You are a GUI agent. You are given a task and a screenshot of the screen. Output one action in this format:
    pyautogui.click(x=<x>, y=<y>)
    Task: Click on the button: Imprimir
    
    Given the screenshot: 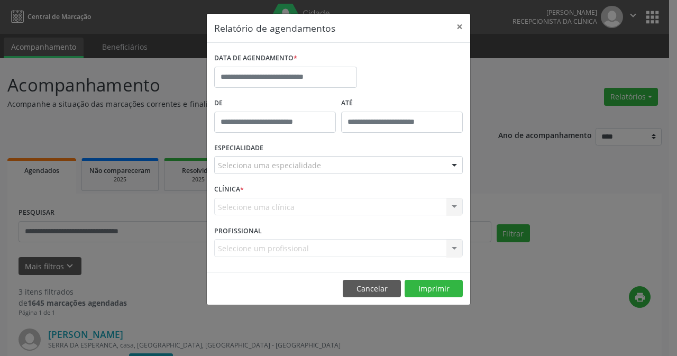 What is the action you would take?
    pyautogui.click(x=433, y=289)
    